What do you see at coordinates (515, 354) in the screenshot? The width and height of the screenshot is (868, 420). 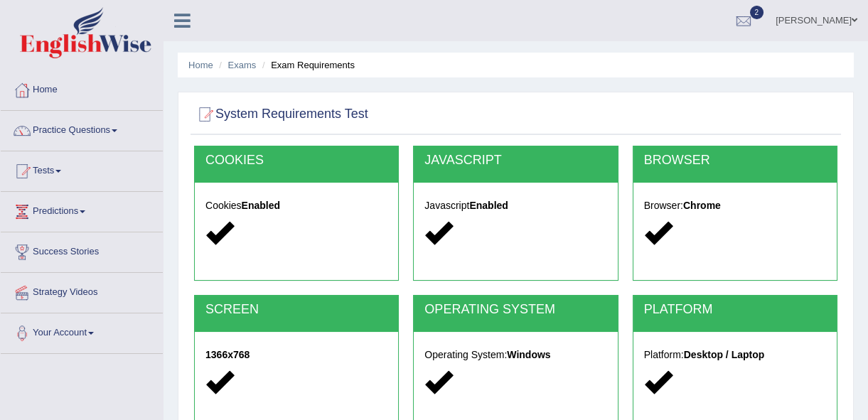 I see `h5: Operating System:` at bounding box center [515, 354].